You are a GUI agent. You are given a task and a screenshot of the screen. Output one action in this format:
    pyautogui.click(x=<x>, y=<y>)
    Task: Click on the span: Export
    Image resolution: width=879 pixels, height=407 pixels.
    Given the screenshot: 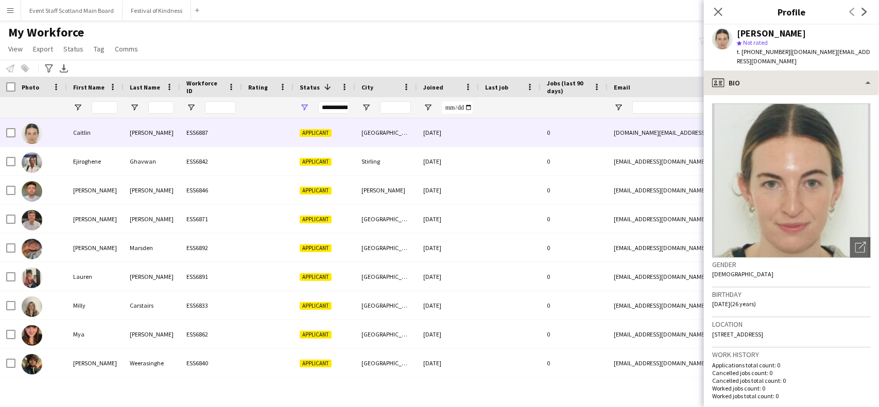 What is the action you would take?
    pyautogui.click(x=43, y=49)
    